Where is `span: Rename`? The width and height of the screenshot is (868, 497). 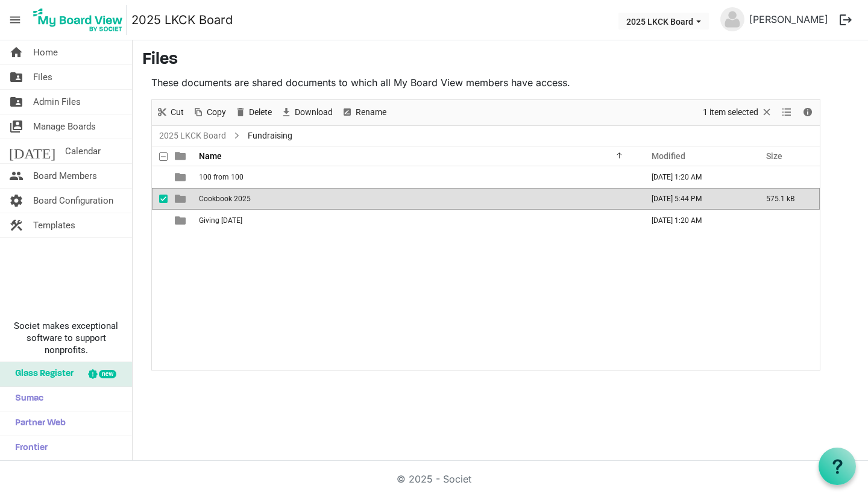
span: Rename is located at coordinates (371, 112).